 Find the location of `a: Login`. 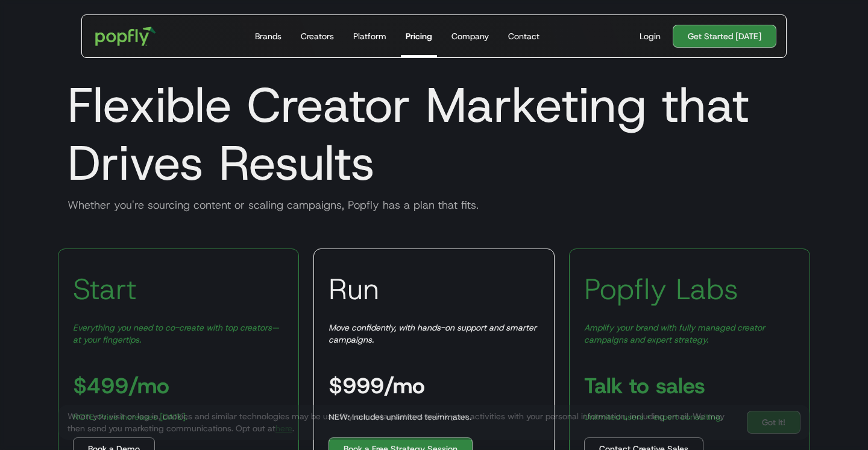

a: Login is located at coordinates (650, 36).